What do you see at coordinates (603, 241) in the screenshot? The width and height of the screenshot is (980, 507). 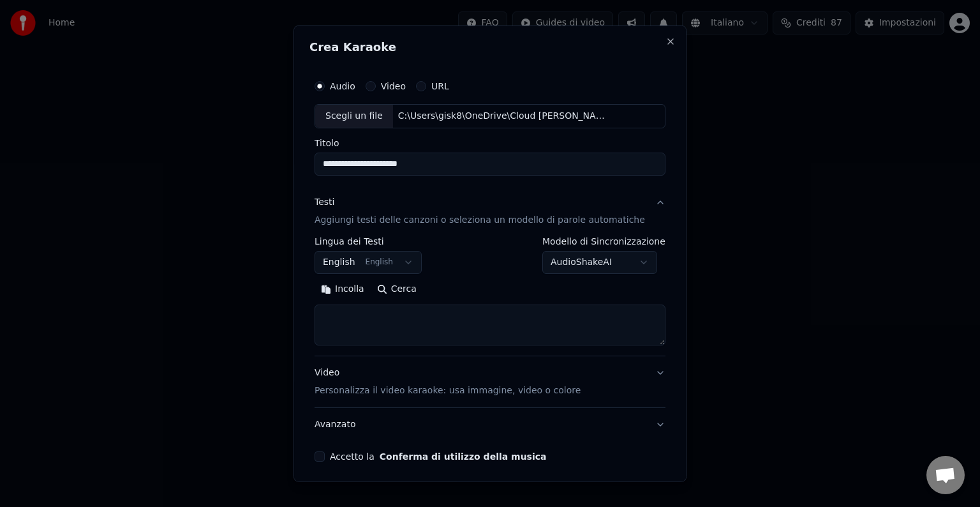 I see `label: Modello di Sincronizzazione` at bounding box center [603, 241].